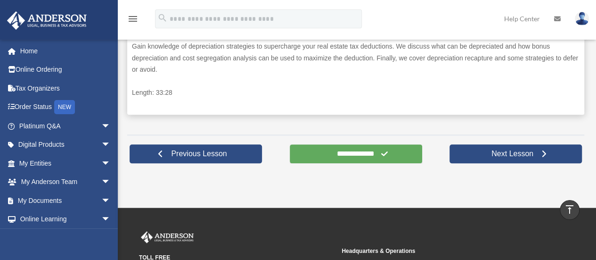 The height and width of the screenshot is (260, 596). I want to click on a: Order StatusNEW, so click(65, 107).